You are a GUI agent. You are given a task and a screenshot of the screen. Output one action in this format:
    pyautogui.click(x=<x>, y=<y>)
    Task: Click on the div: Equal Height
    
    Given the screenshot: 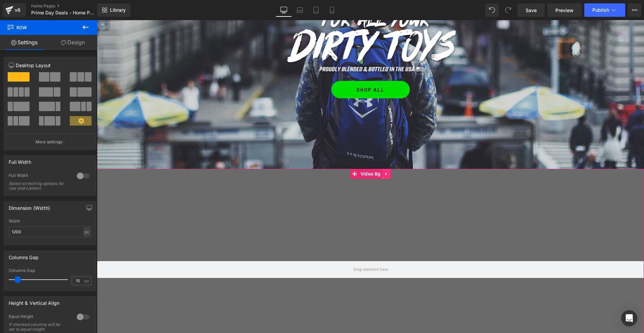 What is the action you would take?
    pyautogui.click(x=39, y=317)
    